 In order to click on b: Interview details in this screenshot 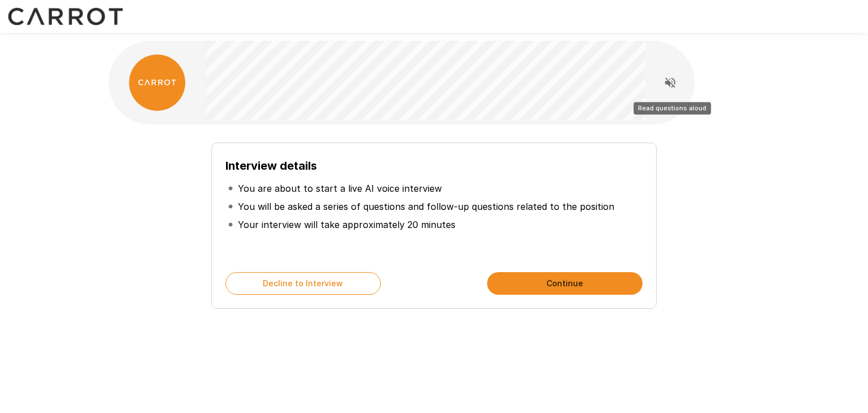, I will do `click(271, 165)`.